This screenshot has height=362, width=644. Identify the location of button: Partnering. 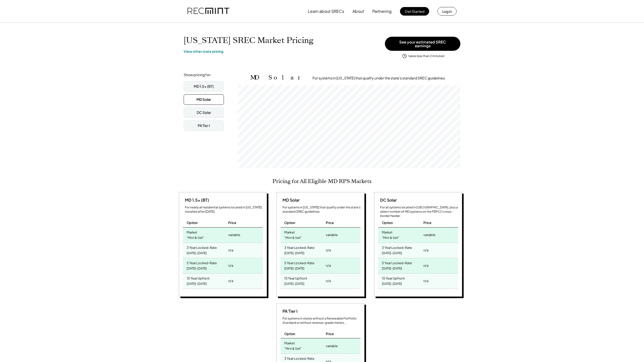
(382, 12).